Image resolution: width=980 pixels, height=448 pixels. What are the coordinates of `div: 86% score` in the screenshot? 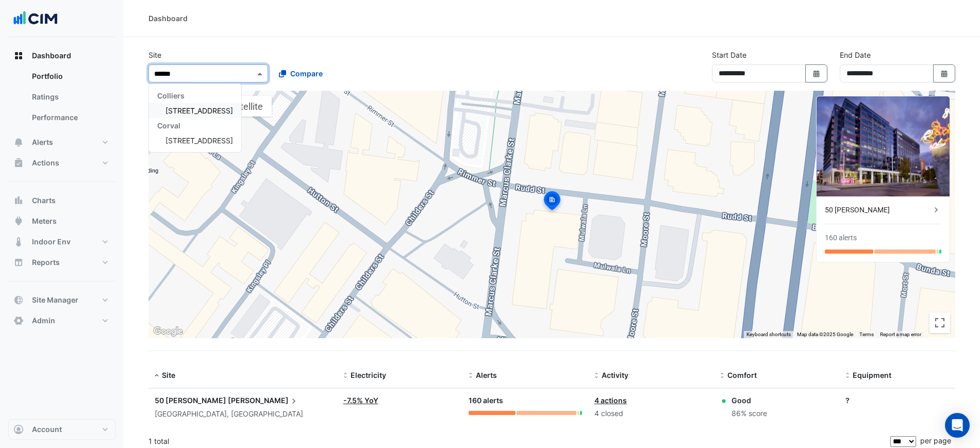 It's located at (749, 414).